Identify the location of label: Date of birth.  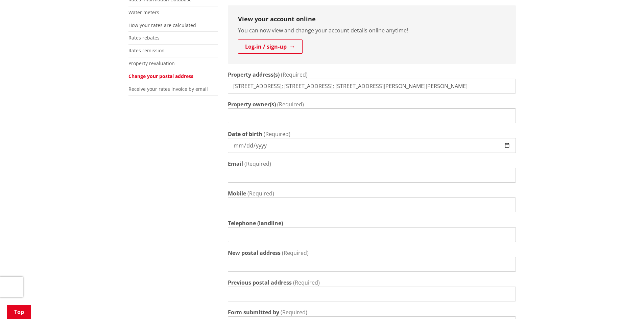
(245, 134).